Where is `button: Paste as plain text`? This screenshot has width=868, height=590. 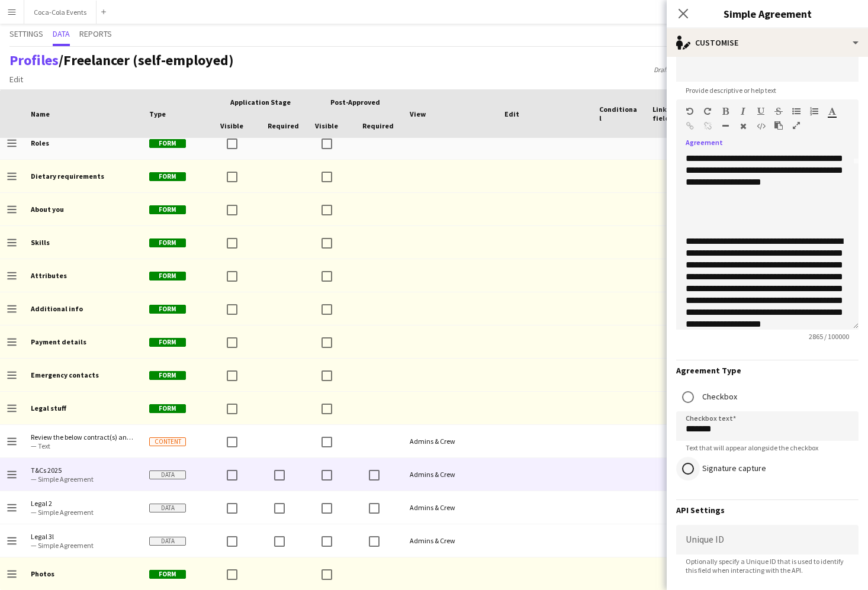
button: Paste as plain text is located at coordinates (779, 125).